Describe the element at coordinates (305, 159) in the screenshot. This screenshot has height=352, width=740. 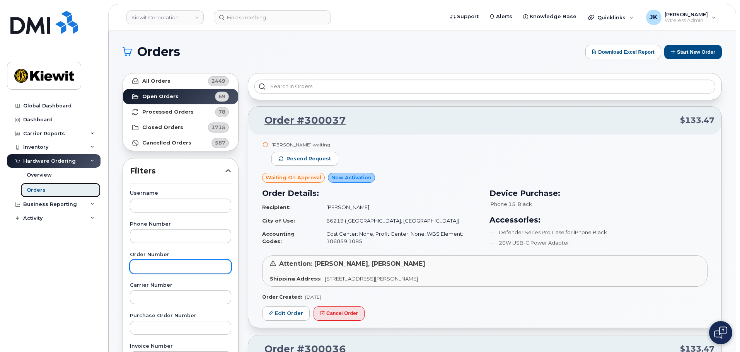
I see `button: Resend request` at that location.